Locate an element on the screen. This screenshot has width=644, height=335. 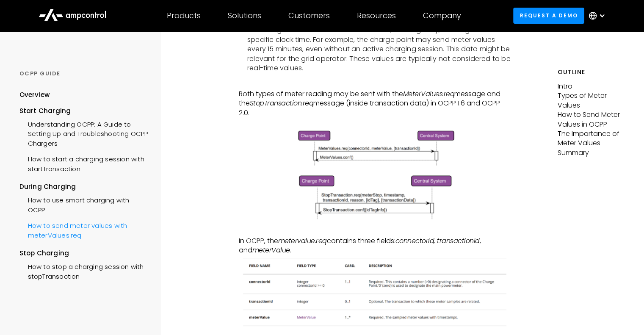
a: Overview is located at coordinates (35, 97).